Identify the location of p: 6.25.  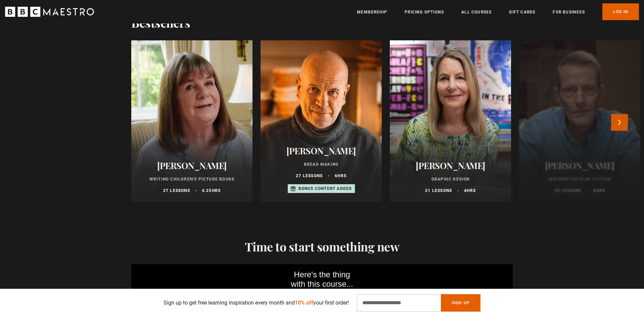
(211, 191).